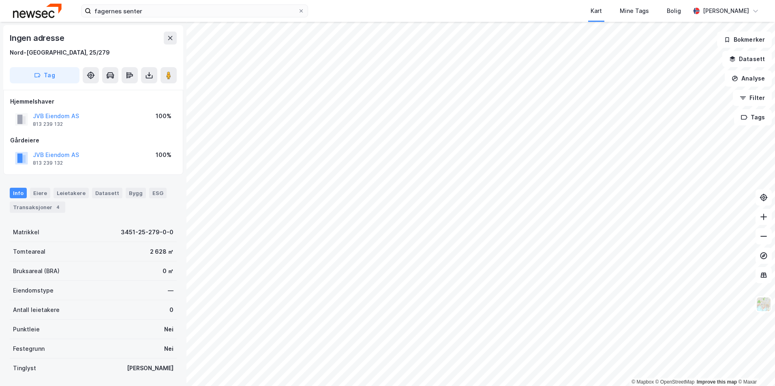 The image size is (775, 386). Describe the element at coordinates (37, 11) in the screenshot. I see `img: newsec-logo.f6e21ccffca1b3a03d2d.png` at that location.